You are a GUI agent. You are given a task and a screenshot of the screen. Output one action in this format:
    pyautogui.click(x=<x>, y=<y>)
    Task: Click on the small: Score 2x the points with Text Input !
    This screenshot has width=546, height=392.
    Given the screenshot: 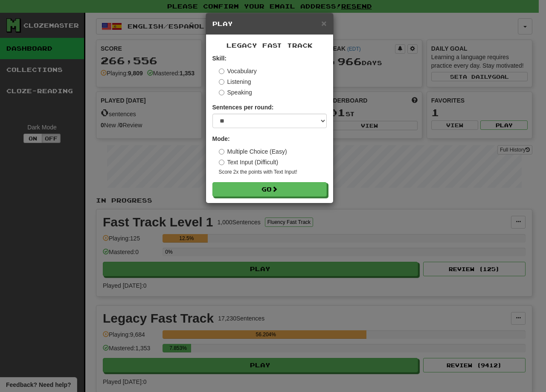 What is the action you would take?
    pyautogui.click(x=273, y=172)
    